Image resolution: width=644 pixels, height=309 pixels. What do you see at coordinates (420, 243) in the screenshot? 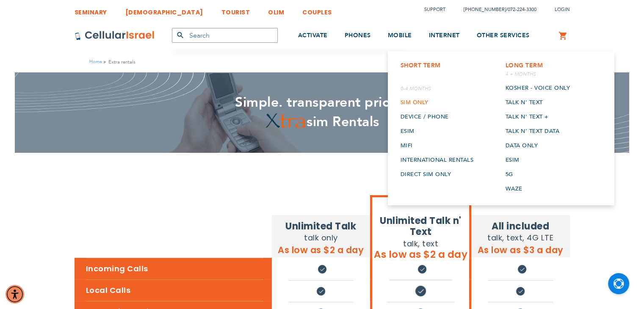
I see `span: talk, text` at bounding box center [420, 243].